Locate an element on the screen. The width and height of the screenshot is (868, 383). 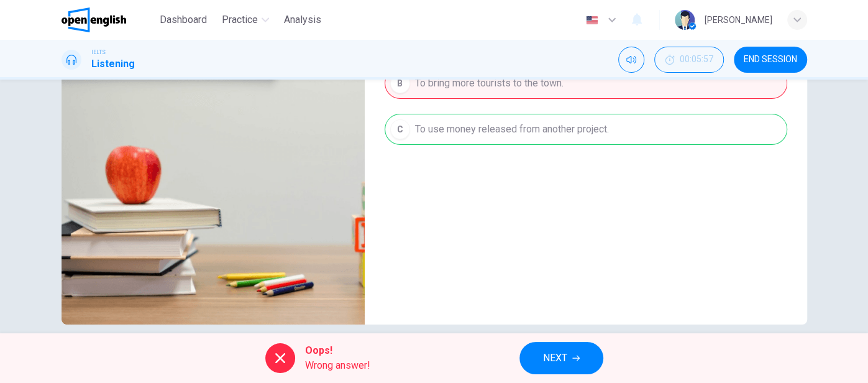
div: Mute is located at coordinates (631, 60).